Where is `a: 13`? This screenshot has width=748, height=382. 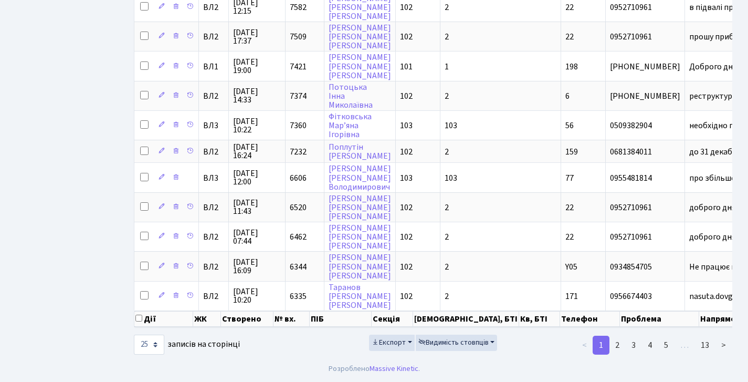
a: 13 is located at coordinates (705, 345).